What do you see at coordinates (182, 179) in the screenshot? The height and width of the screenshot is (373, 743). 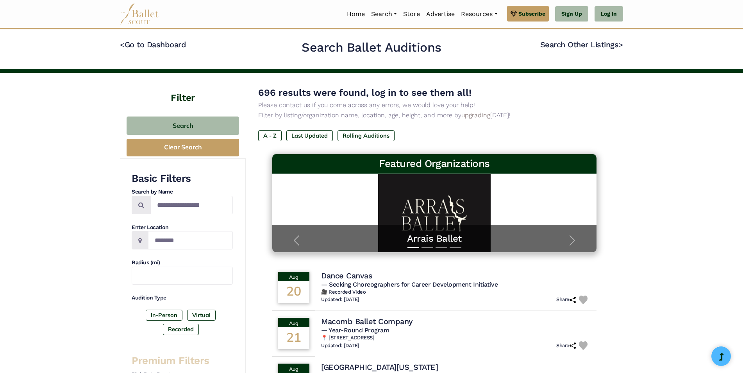 I see `h3: Basic Filters` at bounding box center [182, 179].